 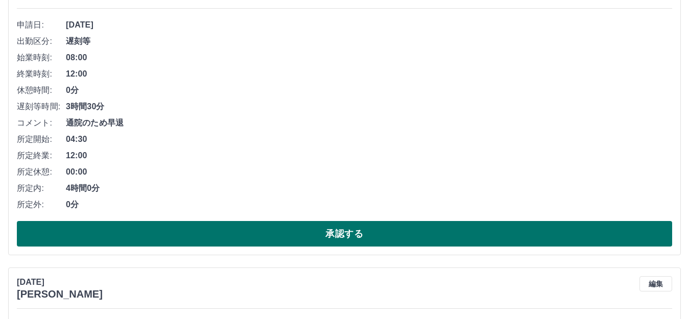 What do you see at coordinates (369, 123) in the screenshot?
I see `span: 通院のため早退` at bounding box center [369, 123].